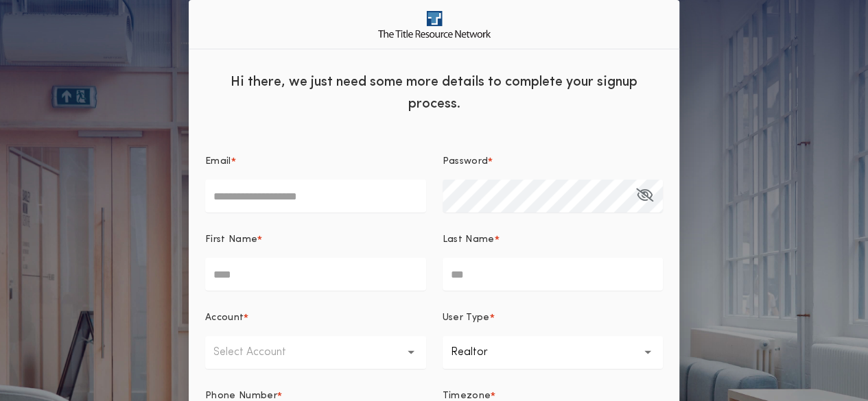  I want to click on button: Select Account, so click(316, 353).